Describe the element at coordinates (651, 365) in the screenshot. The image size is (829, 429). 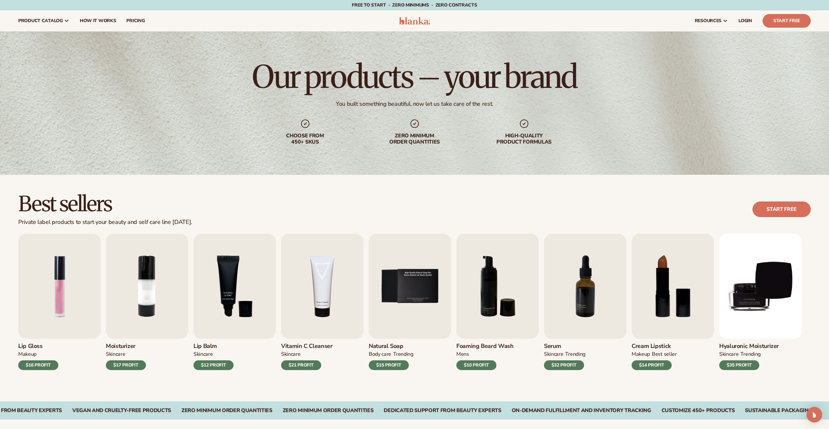
I see `div: $14 PROFIT` at that location.